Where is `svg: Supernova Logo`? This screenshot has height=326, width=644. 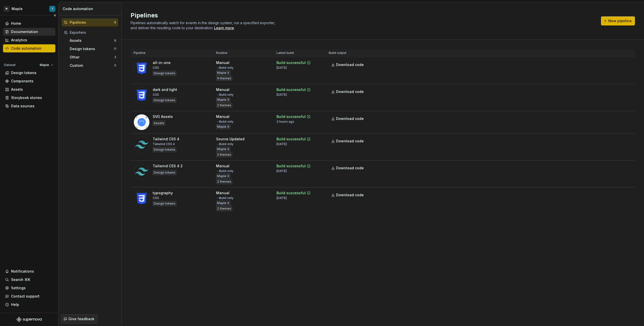
svg: Supernova Logo is located at coordinates (29, 319).